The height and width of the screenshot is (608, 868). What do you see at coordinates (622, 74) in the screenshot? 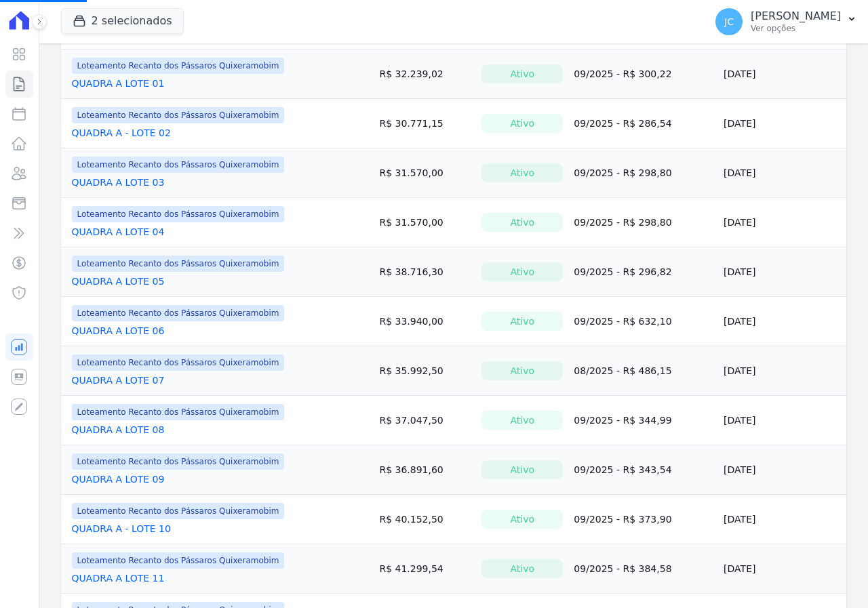
I see `a: 09/2025 - R$ 300,22` at bounding box center [622, 74].